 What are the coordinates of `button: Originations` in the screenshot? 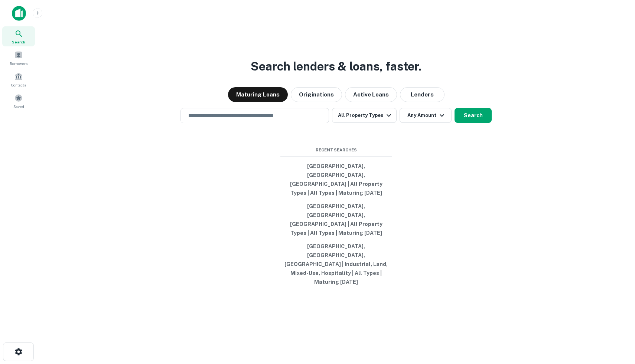 It's located at (316, 95).